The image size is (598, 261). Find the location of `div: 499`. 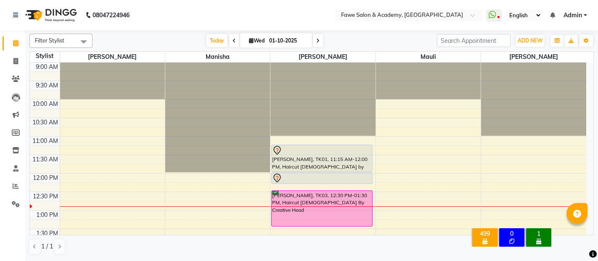

div: 499 is located at coordinates (485, 234).